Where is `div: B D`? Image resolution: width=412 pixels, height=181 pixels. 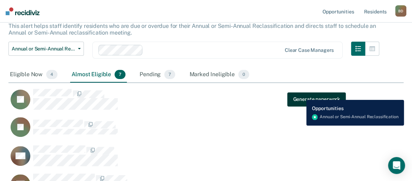
div: B D is located at coordinates (401, 11).